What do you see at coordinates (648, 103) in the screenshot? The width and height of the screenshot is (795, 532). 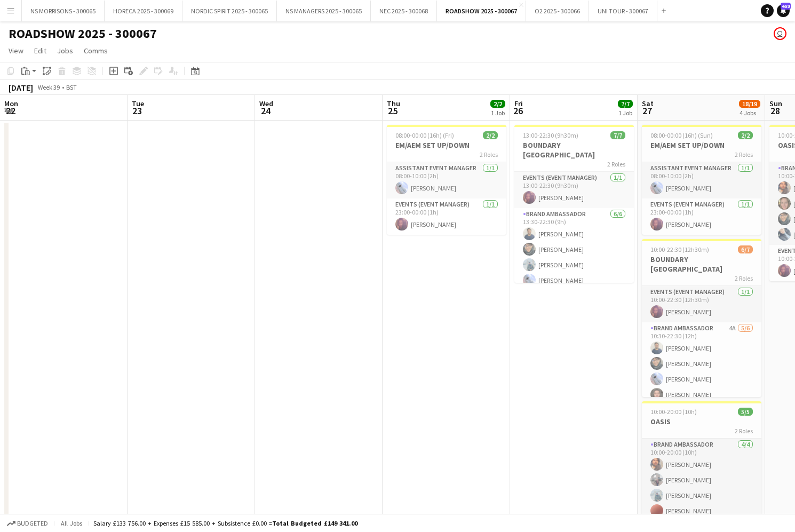 I see `span: Sat` at bounding box center [648, 103].